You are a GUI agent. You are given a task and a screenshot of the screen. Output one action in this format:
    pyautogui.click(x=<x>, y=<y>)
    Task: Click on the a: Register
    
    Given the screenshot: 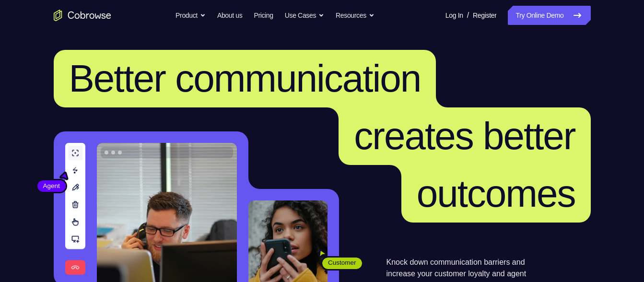 What is the action you would take?
    pyautogui.click(x=484, y=16)
    